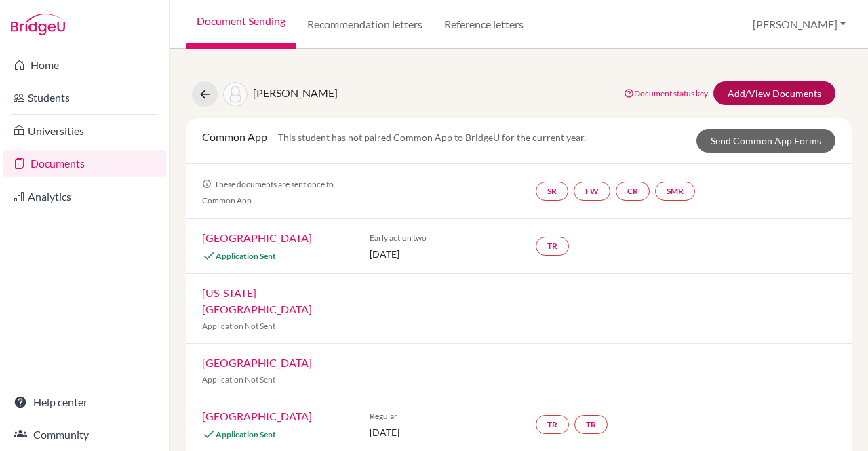 The width and height of the screenshot is (868, 451). Describe the element at coordinates (666, 93) in the screenshot. I see `a: Document status key` at that location.